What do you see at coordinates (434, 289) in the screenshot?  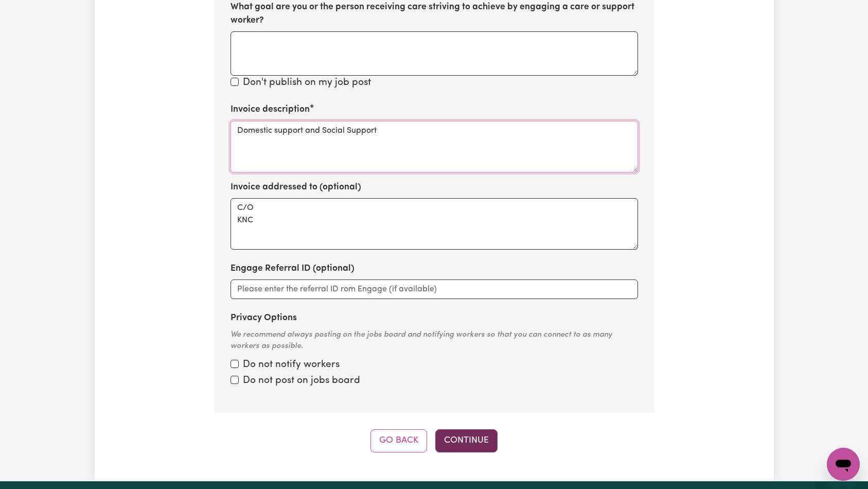 I see `input: Please enter the referral ID rom Engage (if available)` at bounding box center [434, 289].